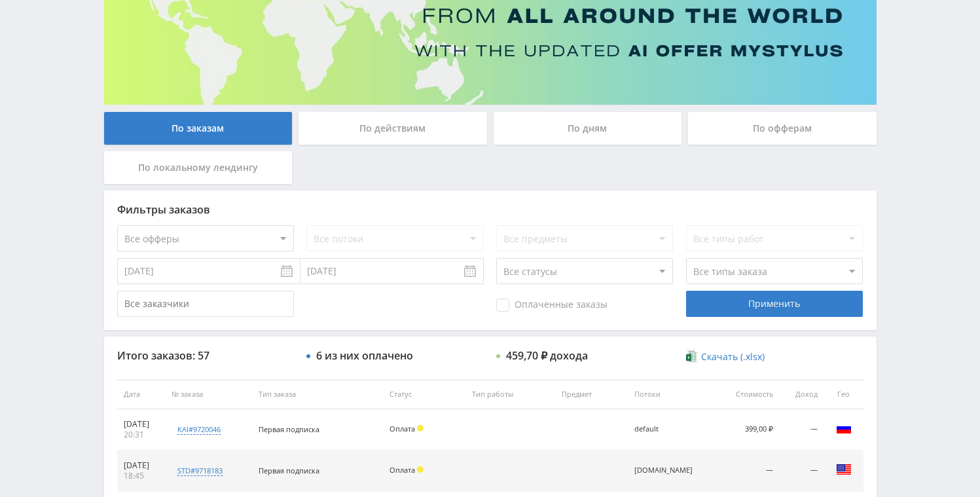  I want to click on th: Гео, so click(844, 394).